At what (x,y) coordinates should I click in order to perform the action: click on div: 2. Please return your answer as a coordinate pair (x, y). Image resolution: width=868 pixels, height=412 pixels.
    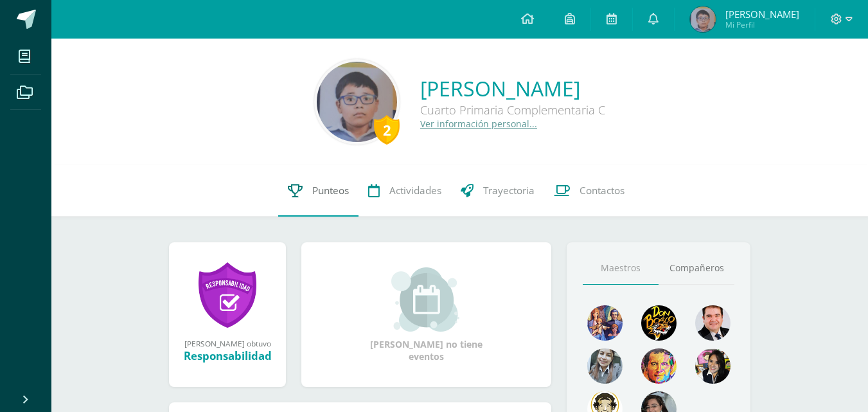
    Looking at the image, I should click on (387, 129).